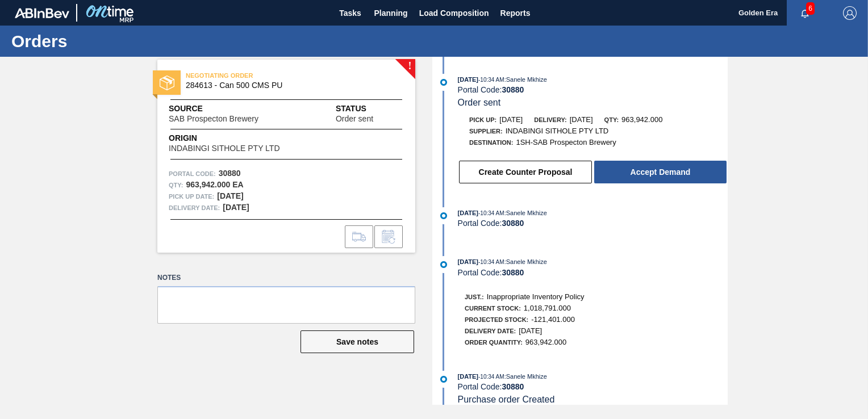 The height and width of the screenshot is (419, 868). I want to click on span: Tasks, so click(350, 13).